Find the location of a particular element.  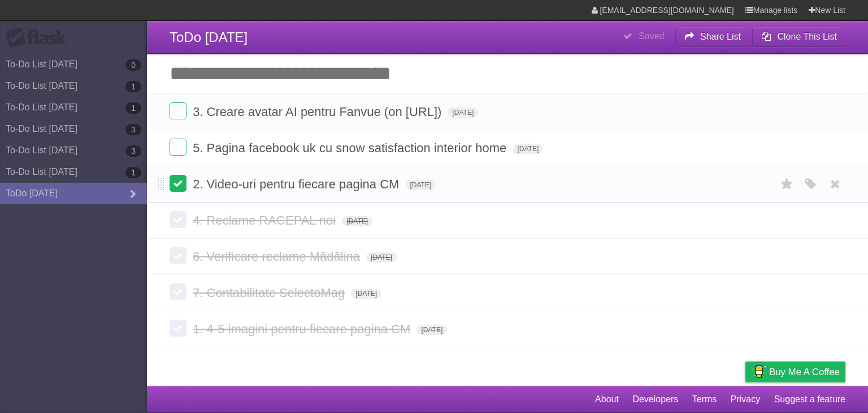

button: Share List is located at coordinates (713, 37).